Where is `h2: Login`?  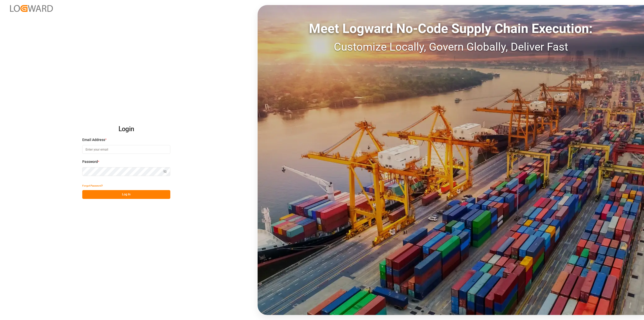 h2: Login is located at coordinates (127, 129).